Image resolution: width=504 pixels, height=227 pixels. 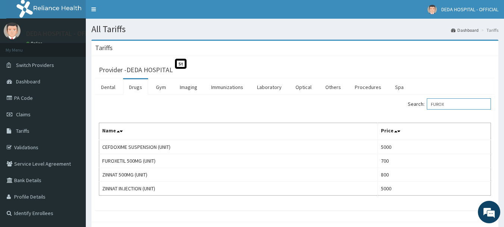 What do you see at coordinates (239, 161) in the screenshot?
I see `td: FUROXETIL 500MG (UNIT)` at bounding box center [239, 161].